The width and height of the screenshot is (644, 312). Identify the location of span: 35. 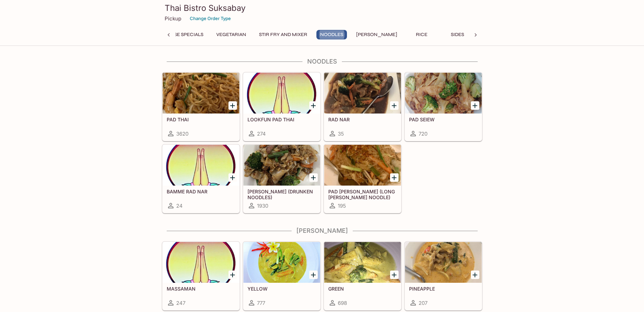
(341, 134).